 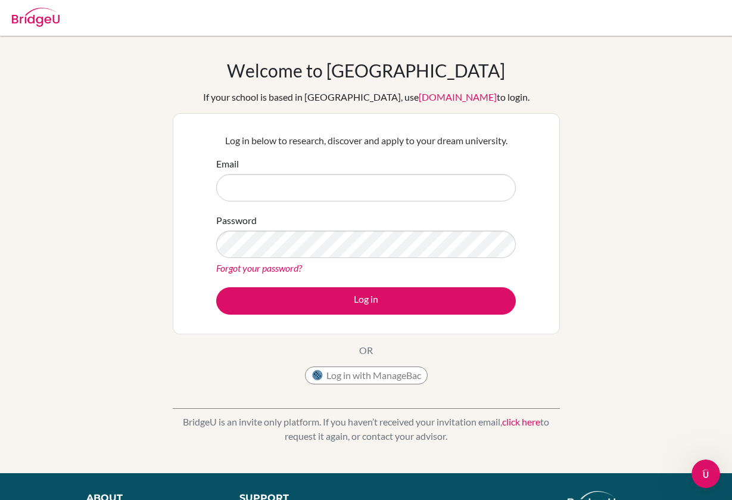 What do you see at coordinates (36, 17) in the screenshot?
I see `img: Bridge-U` at bounding box center [36, 17].